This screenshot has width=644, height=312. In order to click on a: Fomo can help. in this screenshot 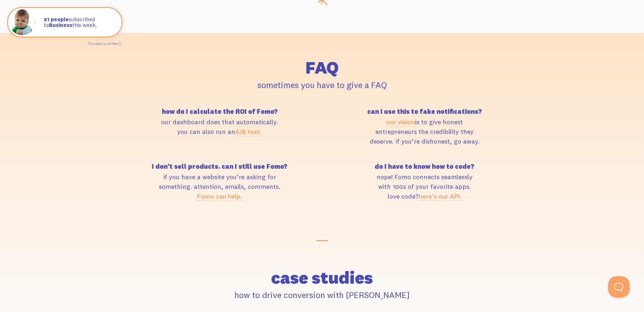, I will do `click(219, 196)`.